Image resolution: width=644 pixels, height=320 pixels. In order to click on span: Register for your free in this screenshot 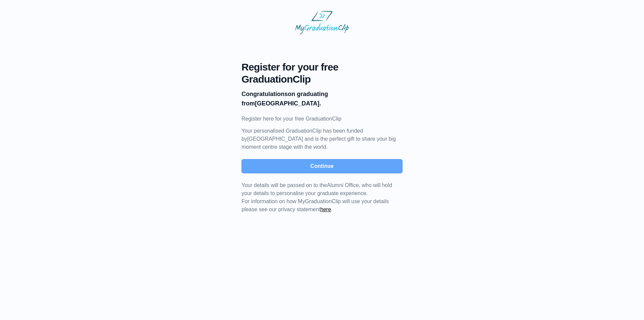, I will do `click(322, 67)`.